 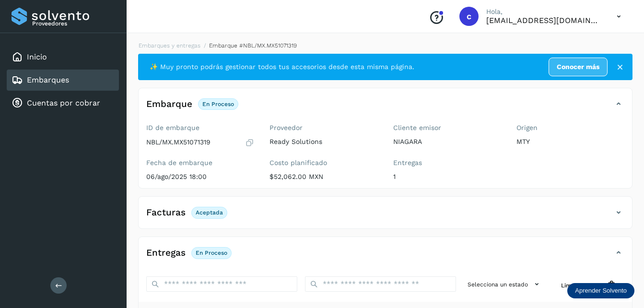 I want to click on p: MTY, so click(x=570, y=142).